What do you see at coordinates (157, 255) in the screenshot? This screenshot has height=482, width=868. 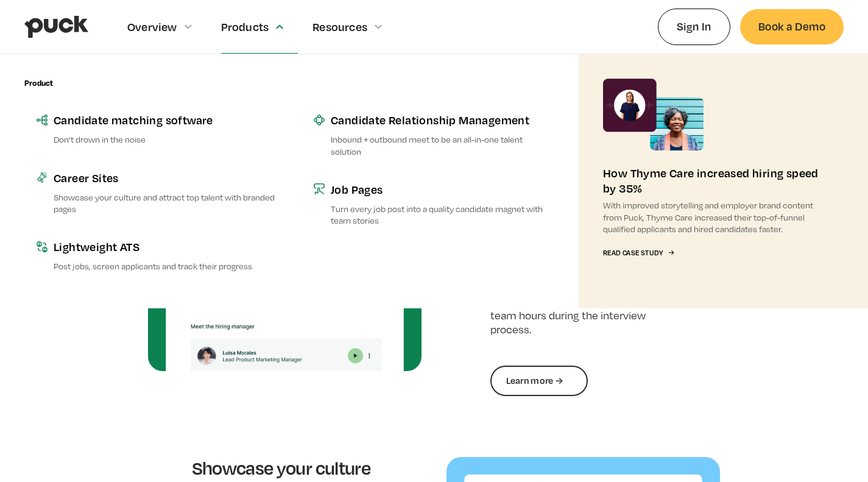 I see `a: Lightweight ATSPost jobs, screen applicants and track their progress` at bounding box center [157, 255].